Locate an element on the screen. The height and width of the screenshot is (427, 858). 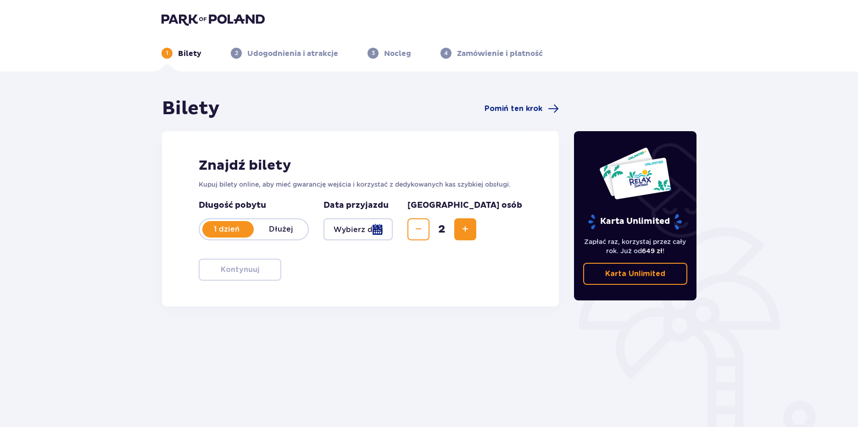
p: Nocleg is located at coordinates (397, 54).